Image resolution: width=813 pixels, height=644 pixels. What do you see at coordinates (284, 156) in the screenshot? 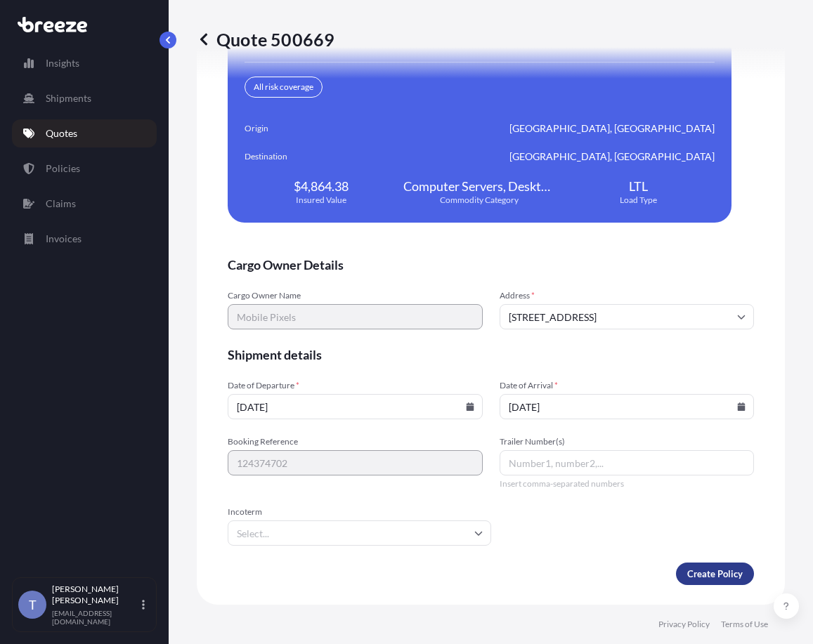
I see `span: Destination` at bounding box center [284, 156].